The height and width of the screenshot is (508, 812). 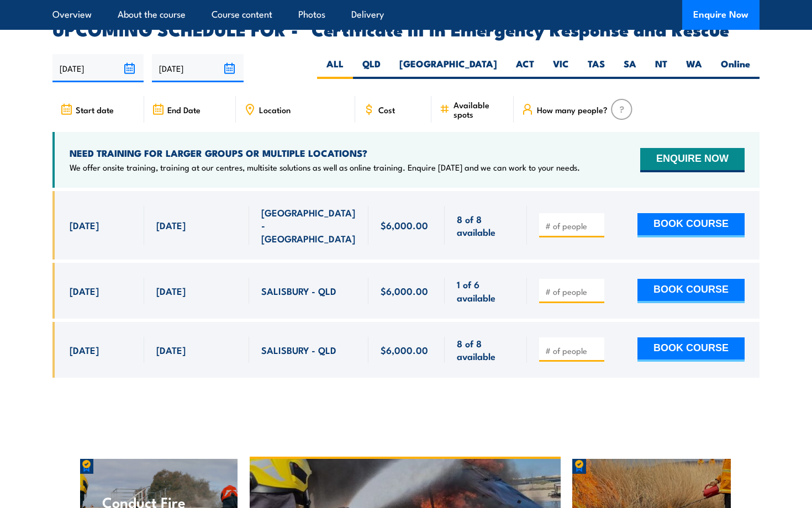 I want to click on label: VIC, so click(x=560, y=68).